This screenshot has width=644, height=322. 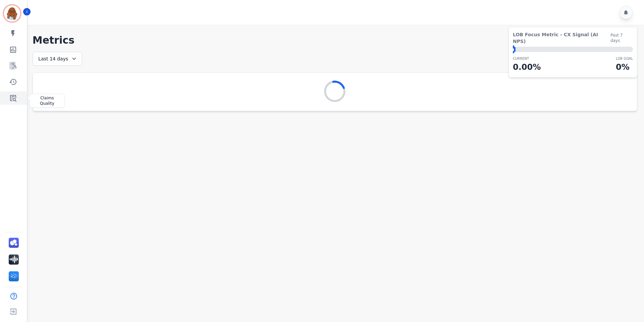 I want to click on div: Last 14 days, so click(x=57, y=59).